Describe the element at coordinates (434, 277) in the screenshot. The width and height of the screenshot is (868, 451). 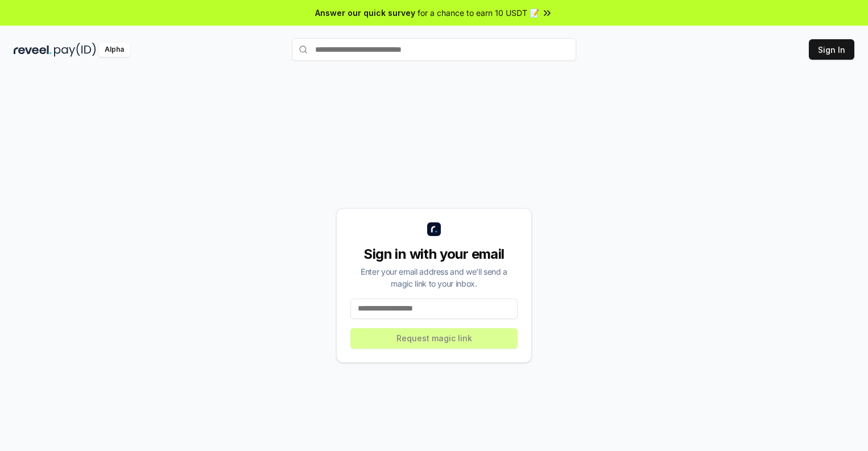
I see `div: Enter your email address and we’ll send a magic link to your inbox.` at that location.